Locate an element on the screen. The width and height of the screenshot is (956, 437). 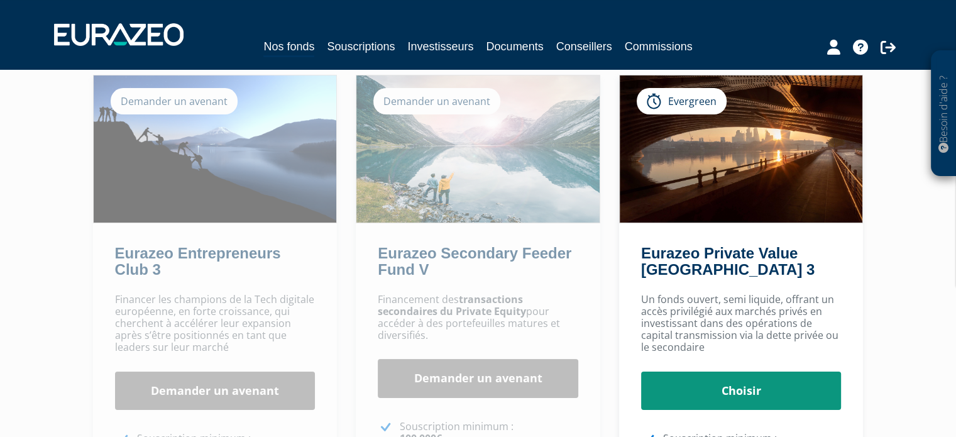
p: Un fonds ouvert, semi liquide, offrant un accès privilégié aux marchés privés en investissant dan... is located at coordinates (741, 324).